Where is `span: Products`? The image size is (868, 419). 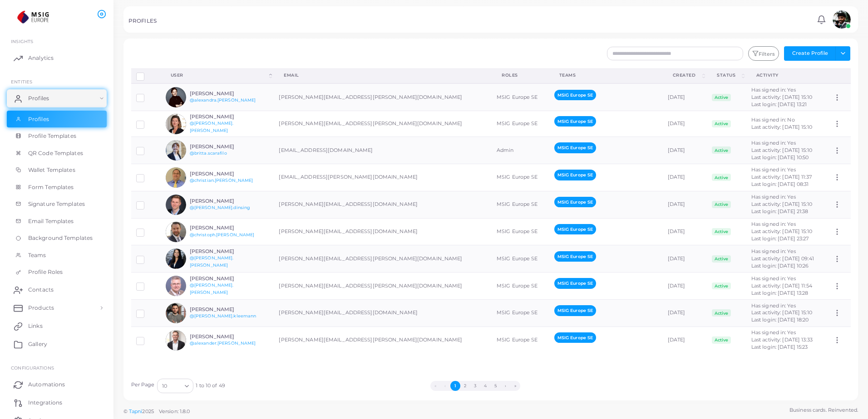 span: Products is located at coordinates (41, 308).